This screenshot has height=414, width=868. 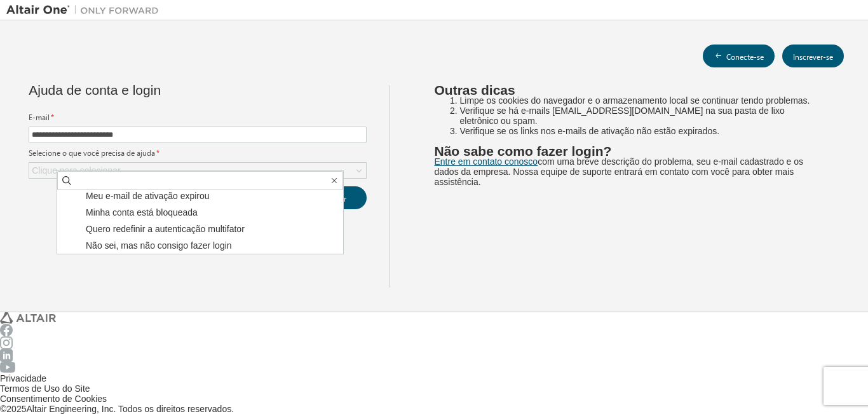 I want to click on a: Entre em contato conosco, so click(x=486, y=161).